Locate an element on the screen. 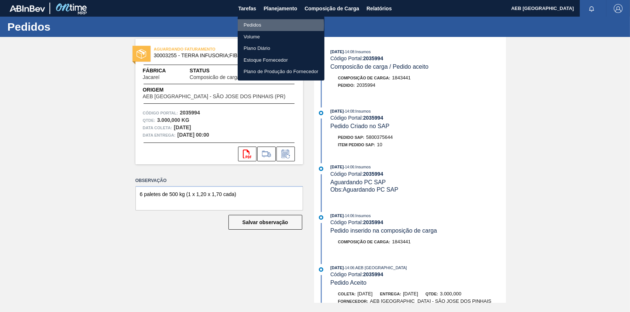 This screenshot has height=312, width=630. a: Volume is located at coordinates (281, 37).